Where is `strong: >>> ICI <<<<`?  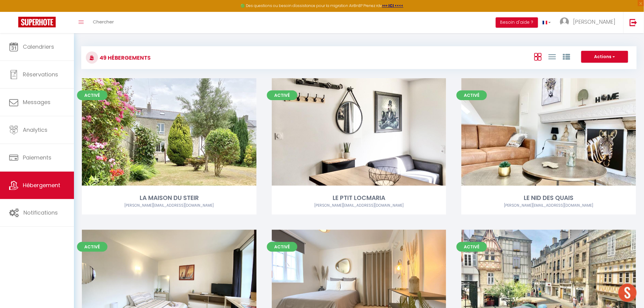 strong: >>> ICI <<<< is located at coordinates (393, 6).